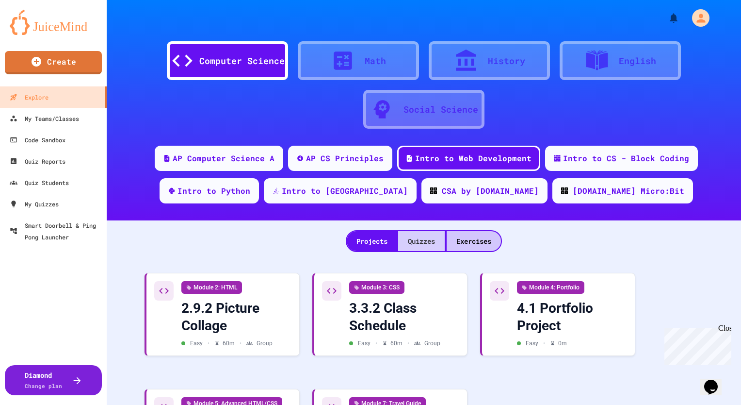 The width and height of the screenshot is (741, 405). Describe the element at coordinates (666, 18) in the screenshot. I see `div: My Notifications` at that location.